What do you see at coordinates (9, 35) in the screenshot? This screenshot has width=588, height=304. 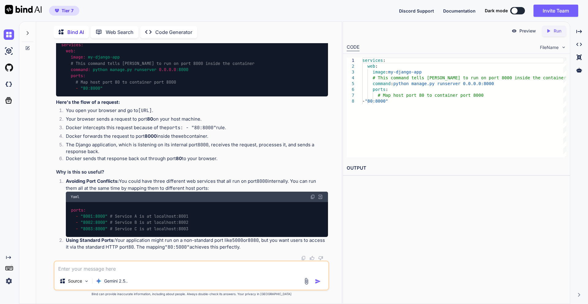 I see `img: chat` at bounding box center [9, 35].